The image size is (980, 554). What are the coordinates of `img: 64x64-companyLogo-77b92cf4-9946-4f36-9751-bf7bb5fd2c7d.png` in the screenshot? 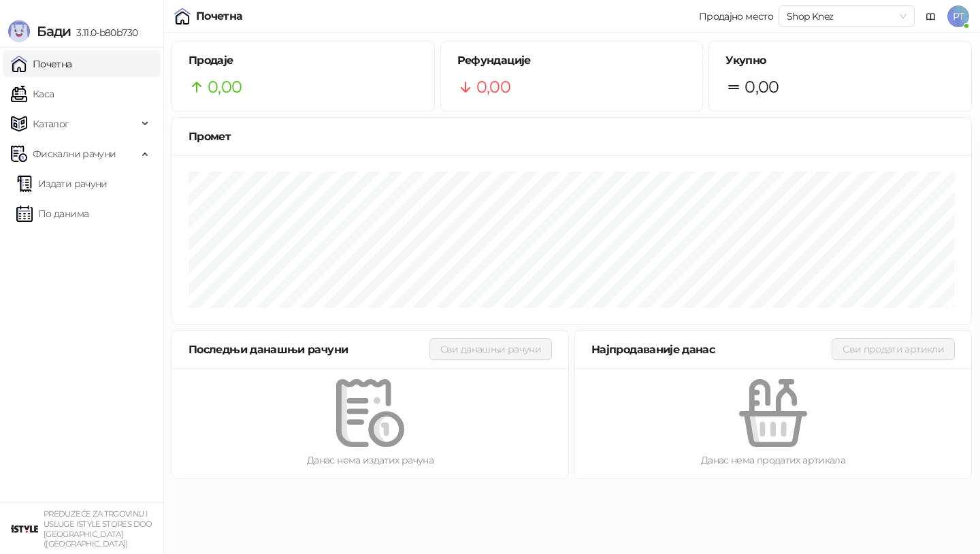 It's located at (25, 528).